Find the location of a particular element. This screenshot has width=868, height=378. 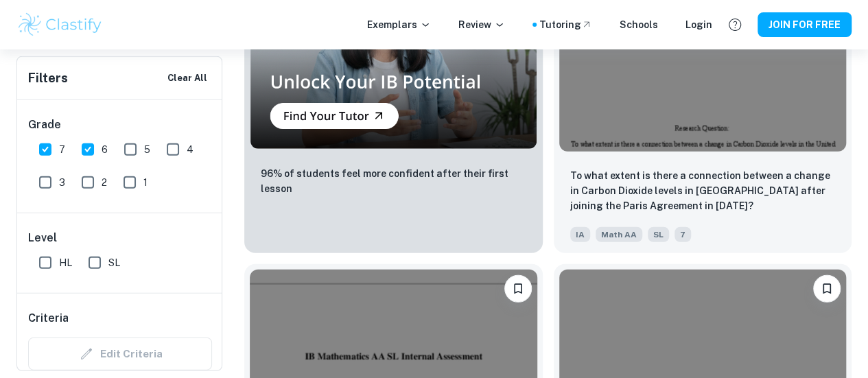

a: Clastify logo is located at coordinates (60, 25).